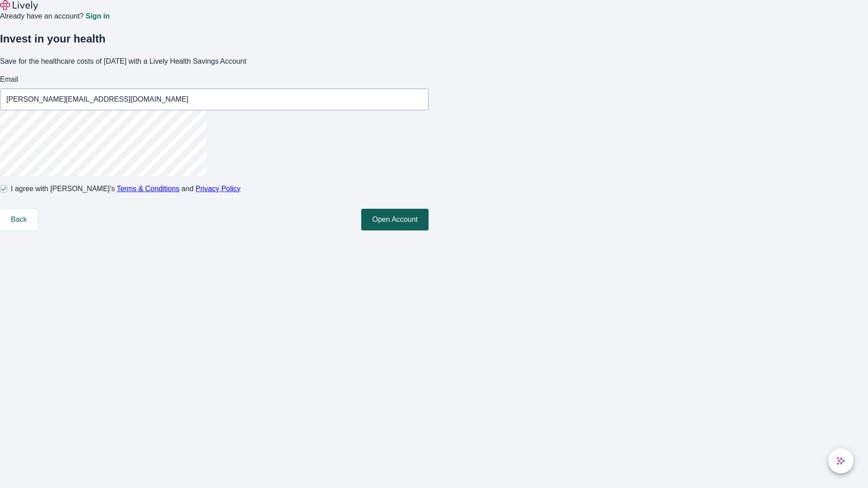  What do you see at coordinates (218, 189) in the screenshot?
I see `a: Privacy Policy` at bounding box center [218, 189].